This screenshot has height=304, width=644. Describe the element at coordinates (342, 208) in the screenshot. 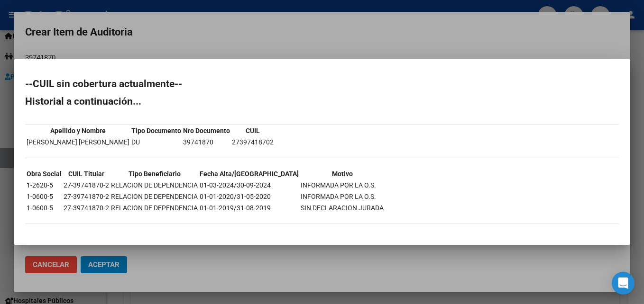

I see `td: SIN DECLARACION JURADA` at that location.